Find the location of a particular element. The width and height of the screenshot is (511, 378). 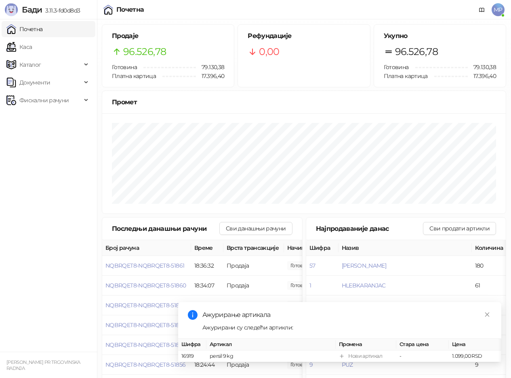

button: 1 is located at coordinates (310, 285).